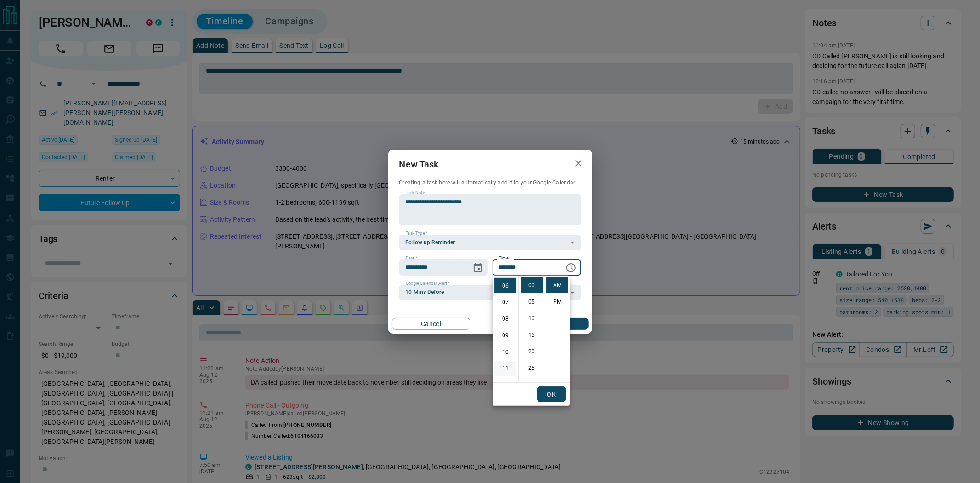 This screenshot has height=483, width=980. Describe the element at coordinates (506, 329) in the screenshot. I see `ul: Select hours` at that location.